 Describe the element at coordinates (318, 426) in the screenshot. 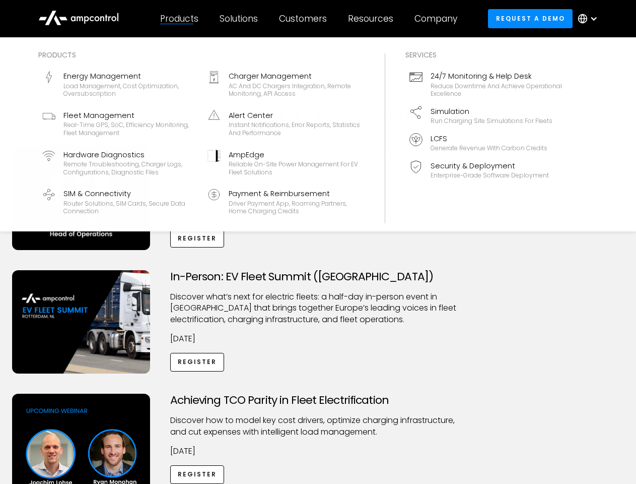

I see `p: Discover how to model key cost drivers, optimize charging infrastructure, and cut expenses with i...` at that location.